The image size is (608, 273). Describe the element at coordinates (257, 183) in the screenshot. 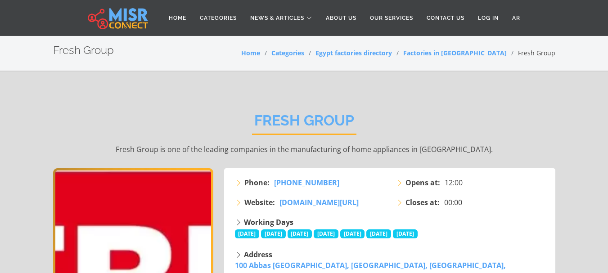

I see `strong: Phone:` at that location.